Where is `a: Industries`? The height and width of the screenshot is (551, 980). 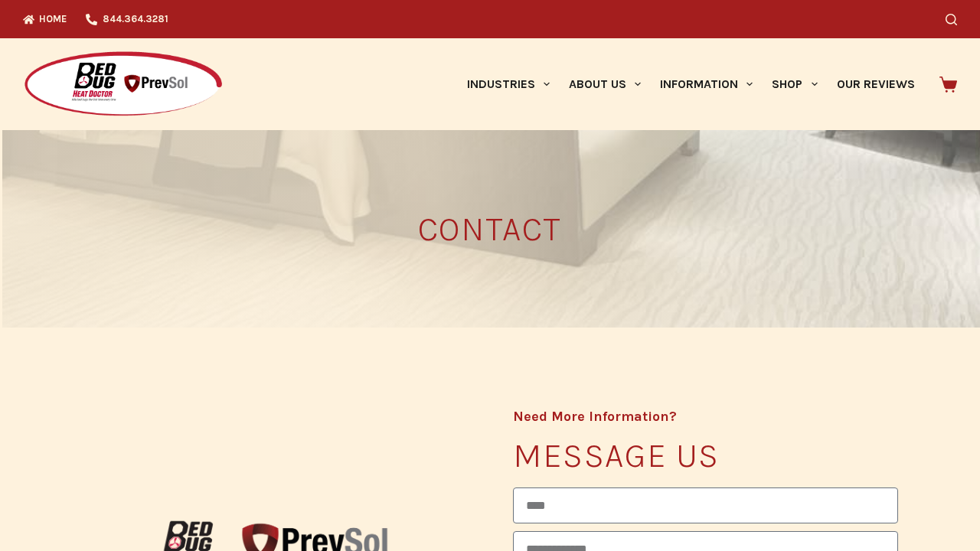 a: Industries is located at coordinates (507, 84).